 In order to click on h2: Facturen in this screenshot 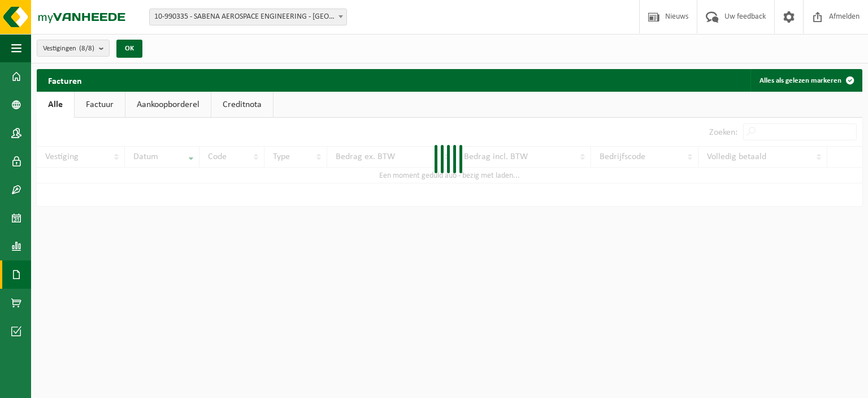, I will do `click(65, 79)`.